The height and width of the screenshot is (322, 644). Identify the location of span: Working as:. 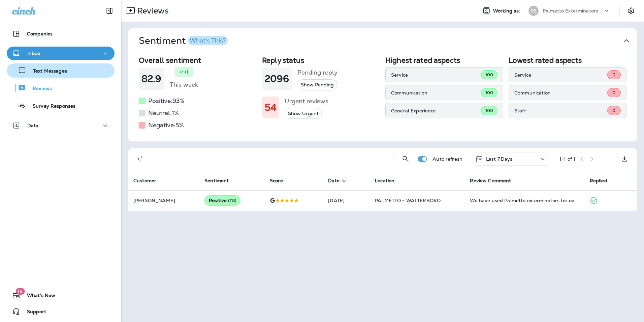
(507, 11).